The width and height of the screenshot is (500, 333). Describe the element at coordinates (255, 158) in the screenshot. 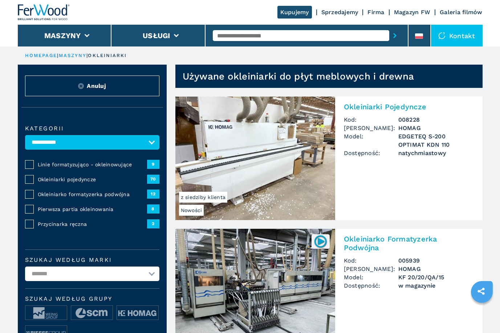

I see `img: Okleiniarki Pojedyncze HOMAG EDGETEQ S-200 OPTIMAT KDN 110` at that location.